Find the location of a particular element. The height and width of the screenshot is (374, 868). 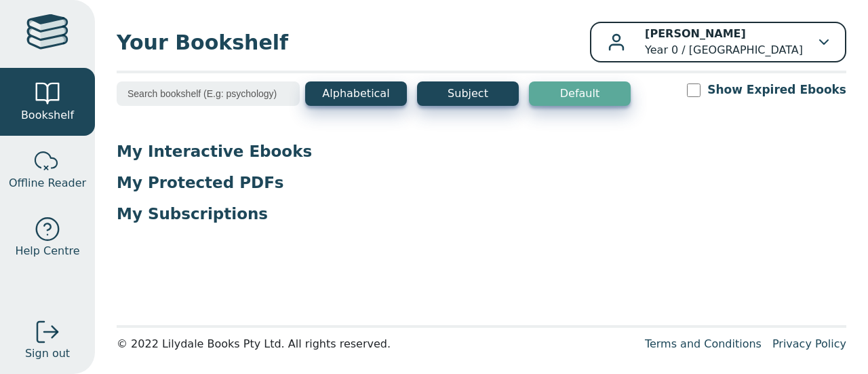

input: Search bookshelf (E.g: psychology) is located at coordinates (208, 94).